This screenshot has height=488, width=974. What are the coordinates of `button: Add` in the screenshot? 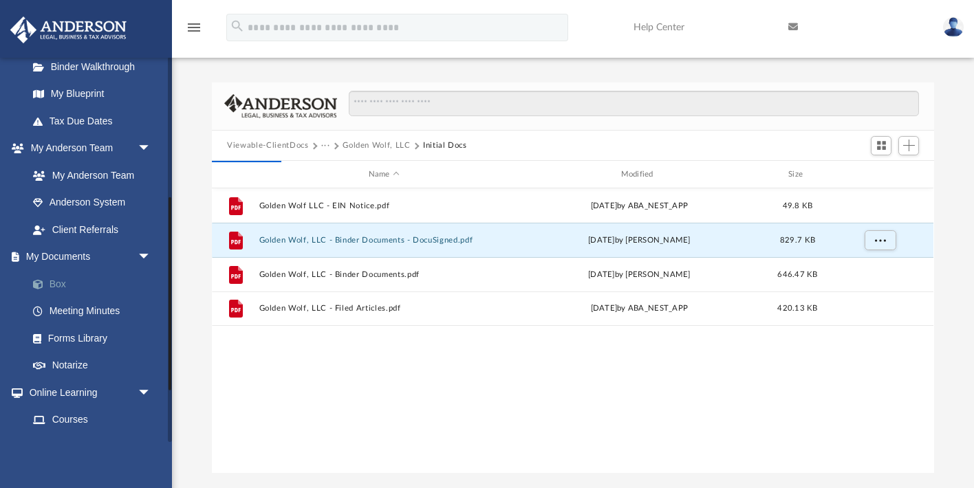 It's located at (908, 146).